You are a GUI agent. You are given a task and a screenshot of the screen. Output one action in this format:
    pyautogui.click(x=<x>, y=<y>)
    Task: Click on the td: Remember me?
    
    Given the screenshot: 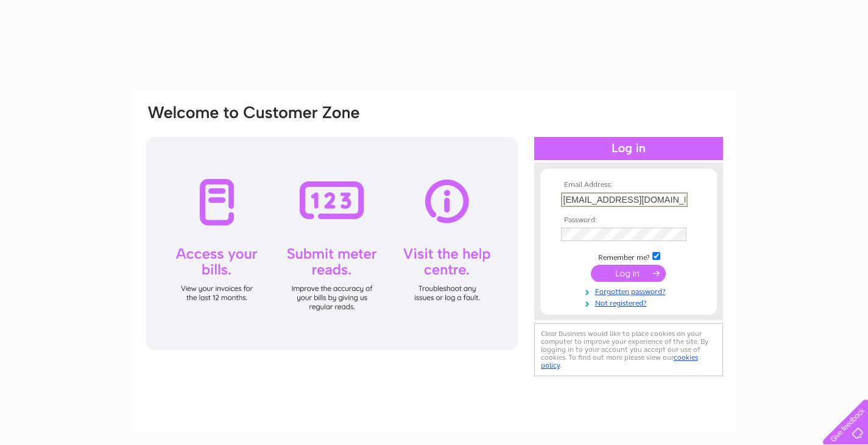 What is the action you would take?
    pyautogui.click(x=628, y=256)
    